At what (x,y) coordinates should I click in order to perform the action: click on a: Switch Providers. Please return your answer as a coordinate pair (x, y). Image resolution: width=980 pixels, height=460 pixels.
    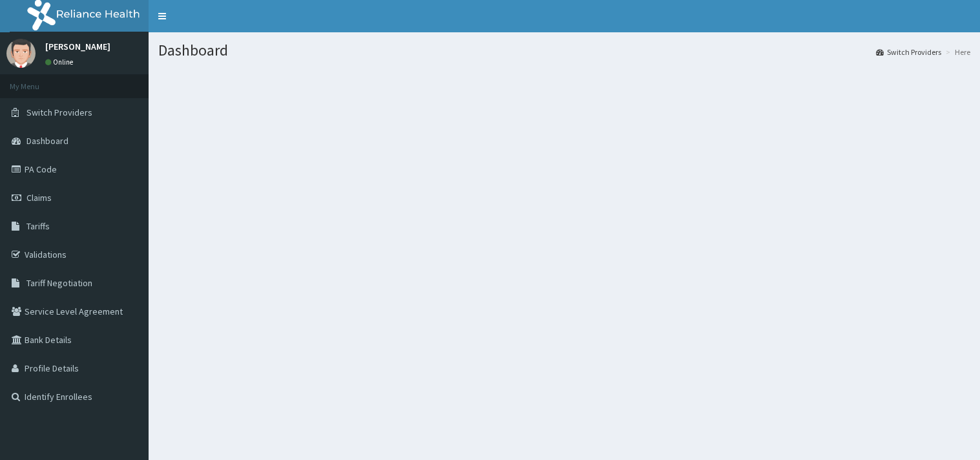
    Looking at the image, I should click on (908, 51).